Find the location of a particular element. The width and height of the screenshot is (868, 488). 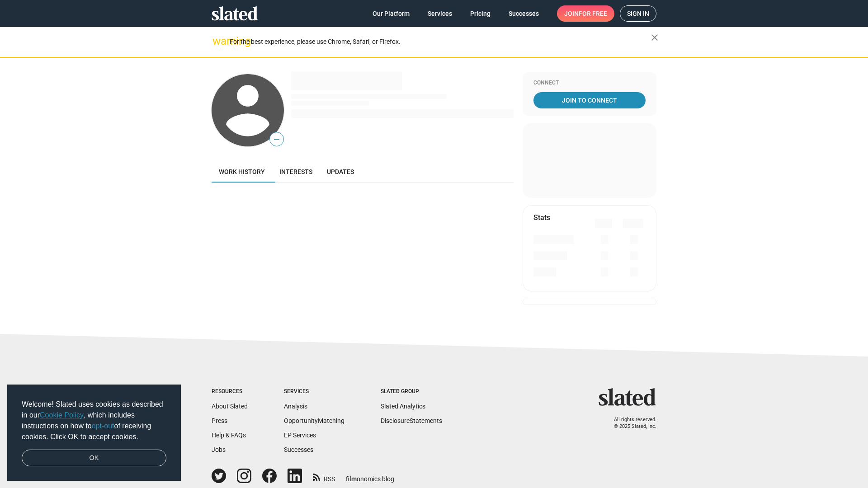

a: opt-out is located at coordinates (103, 426).